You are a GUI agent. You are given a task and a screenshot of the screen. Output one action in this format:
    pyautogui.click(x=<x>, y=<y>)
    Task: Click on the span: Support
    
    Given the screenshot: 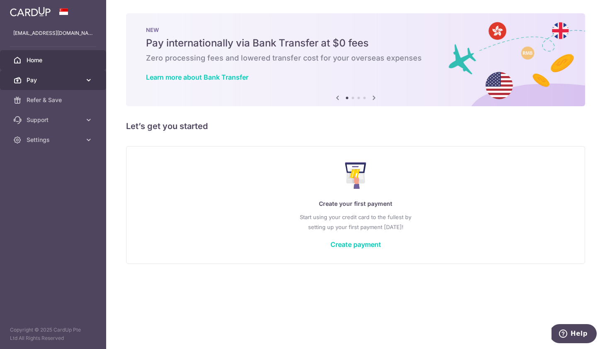 What is the action you would take?
    pyautogui.click(x=54, y=120)
    